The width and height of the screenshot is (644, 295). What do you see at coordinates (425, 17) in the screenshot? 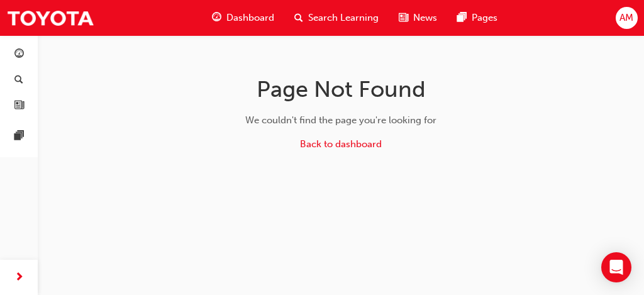
I see `span: News` at bounding box center [425, 17].